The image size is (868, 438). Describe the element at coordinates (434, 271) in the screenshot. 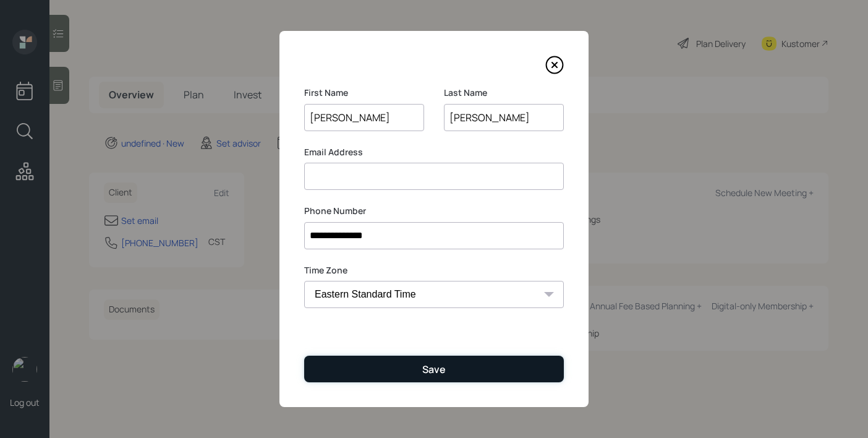

I see `label: Time Zone` at that location.